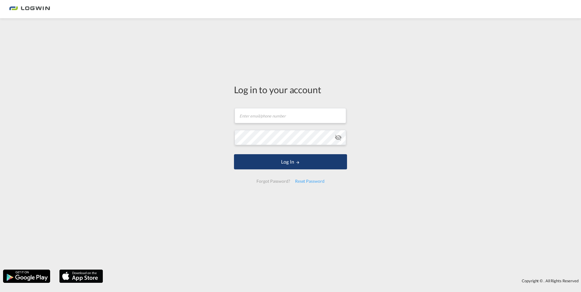  I want to click on img: apple.png, so click(81, 276).